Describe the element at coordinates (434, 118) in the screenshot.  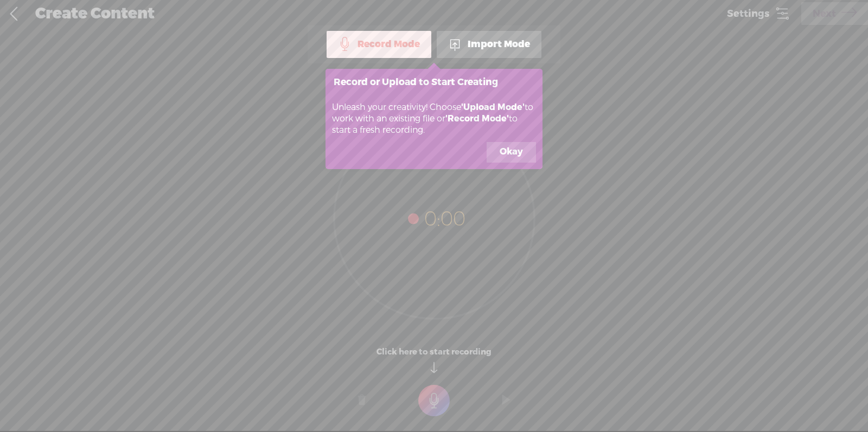
I see `div: Unleash your creativity! Choose to work with an existing file or to start a fresh recording.` at that location.